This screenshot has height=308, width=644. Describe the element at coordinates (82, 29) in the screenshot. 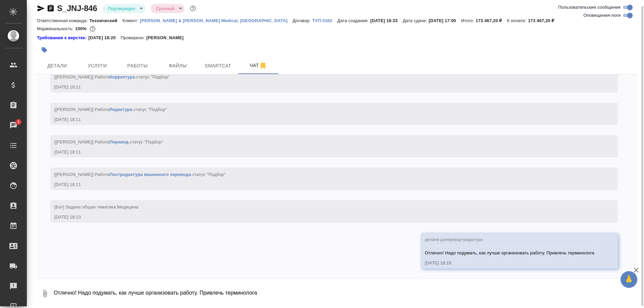

I see `p: 100%` at that location.